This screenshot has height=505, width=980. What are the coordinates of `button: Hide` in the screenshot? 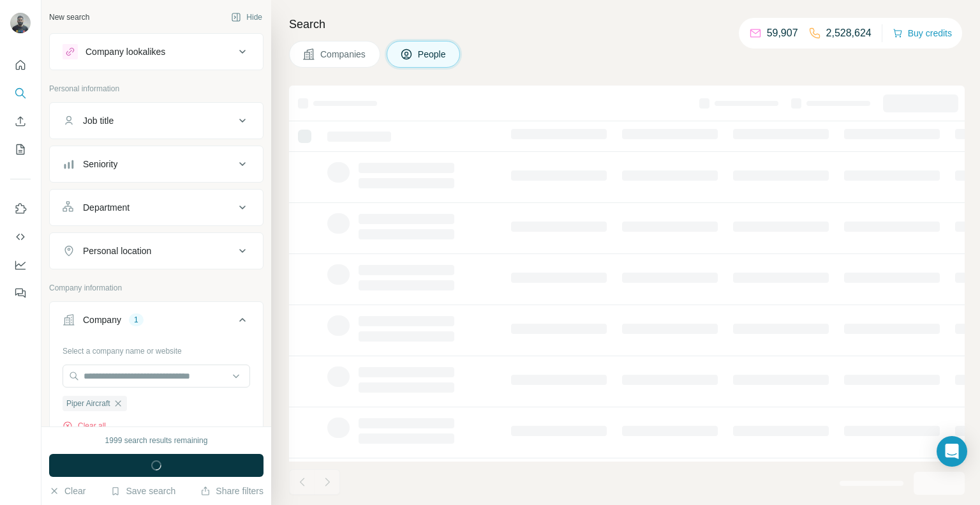 It's located at (246, 18).